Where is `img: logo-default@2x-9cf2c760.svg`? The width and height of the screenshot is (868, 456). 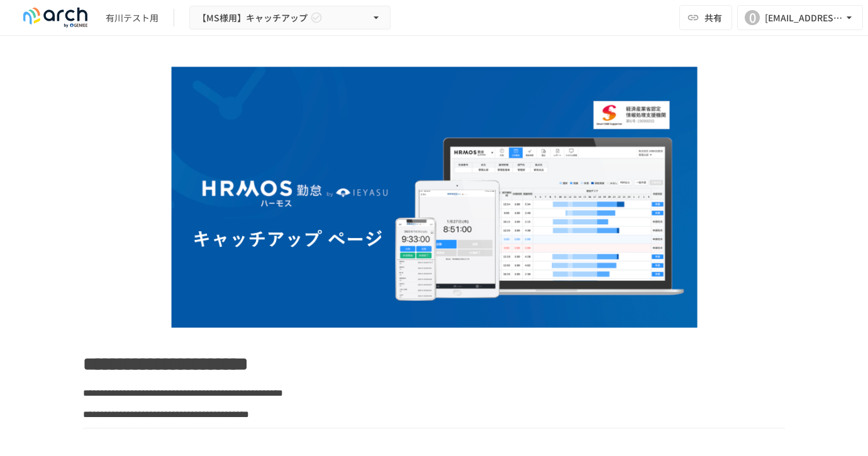 img: logo-default@2x-9cf2c760.svg is located at coordinates (55, 18).